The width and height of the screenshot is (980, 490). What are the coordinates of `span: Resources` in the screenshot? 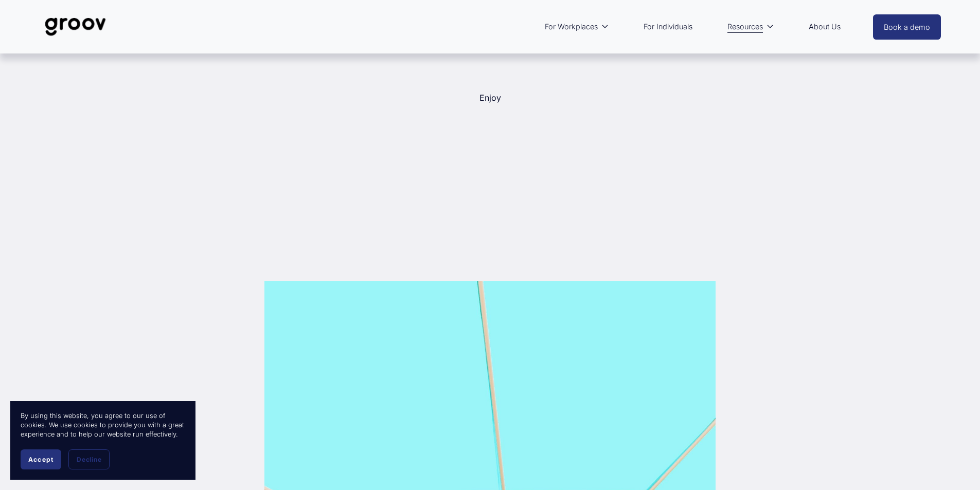 It's located at (745, 27).